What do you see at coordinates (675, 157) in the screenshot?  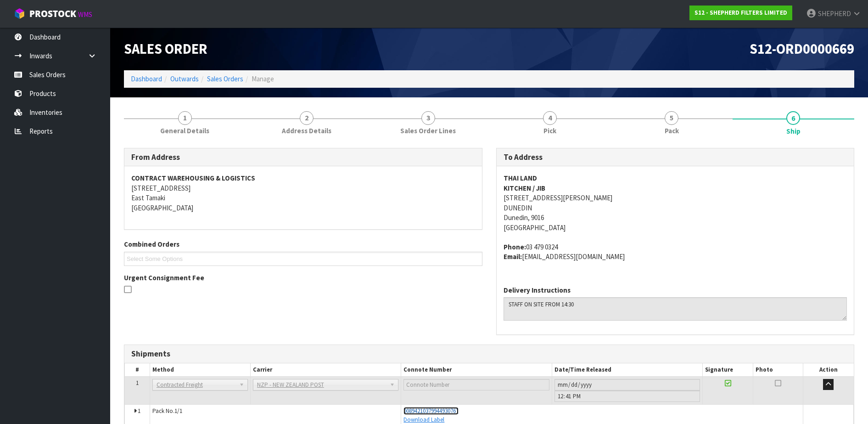 I see `h3: To Address` at bounding box center [675, 157].